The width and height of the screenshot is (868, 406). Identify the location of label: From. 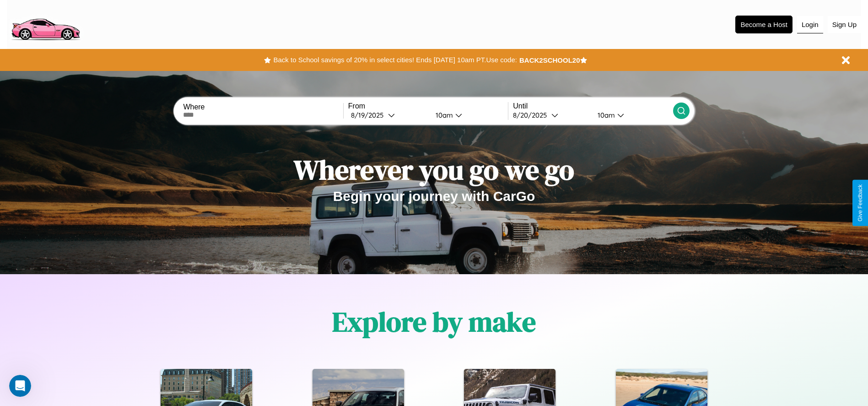
(428, 106).